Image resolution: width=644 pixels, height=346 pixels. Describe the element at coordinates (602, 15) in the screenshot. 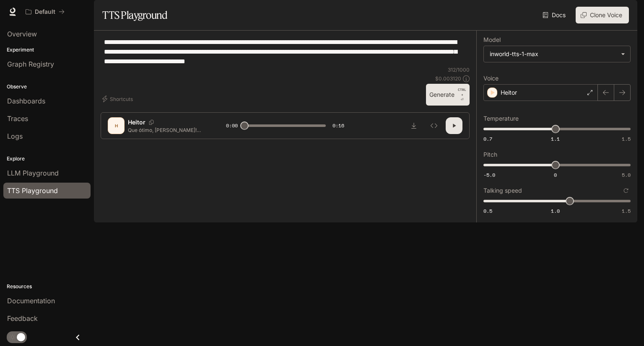

I see `button: Clone Voice` at that location.